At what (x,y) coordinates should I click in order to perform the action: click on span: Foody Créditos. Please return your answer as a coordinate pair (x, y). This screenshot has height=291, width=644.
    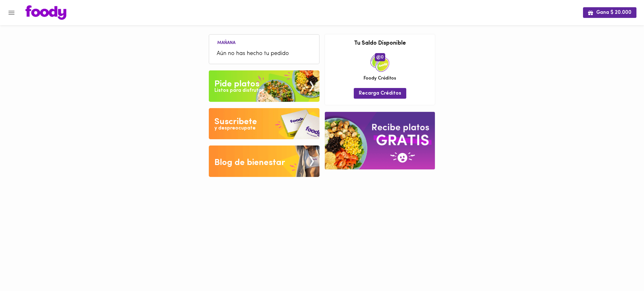
    Looking at the image, I should click on (380, 78).